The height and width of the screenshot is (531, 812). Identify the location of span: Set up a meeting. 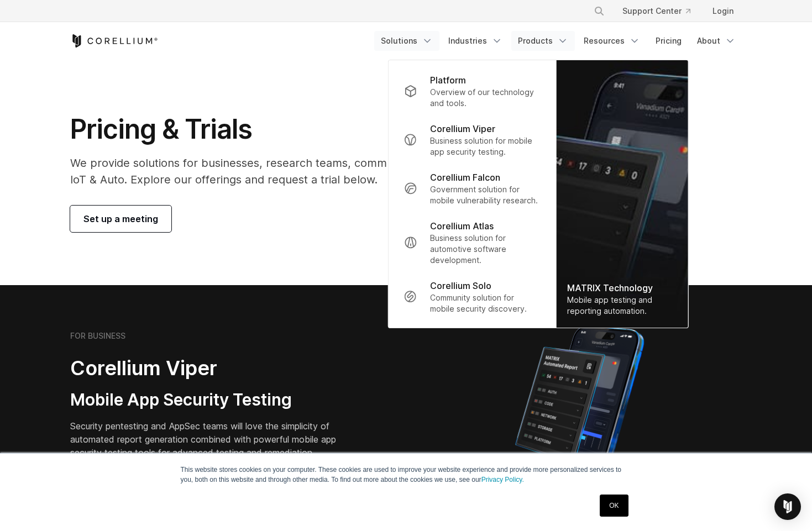
(121, 219).